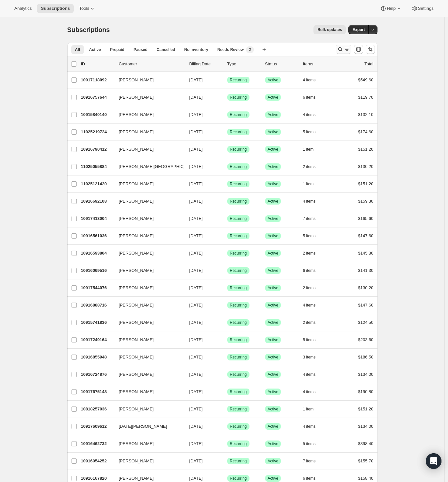  Describe the element at coordinates (97, 184) in the screenshot. I see `p: 11025121420` at that location.